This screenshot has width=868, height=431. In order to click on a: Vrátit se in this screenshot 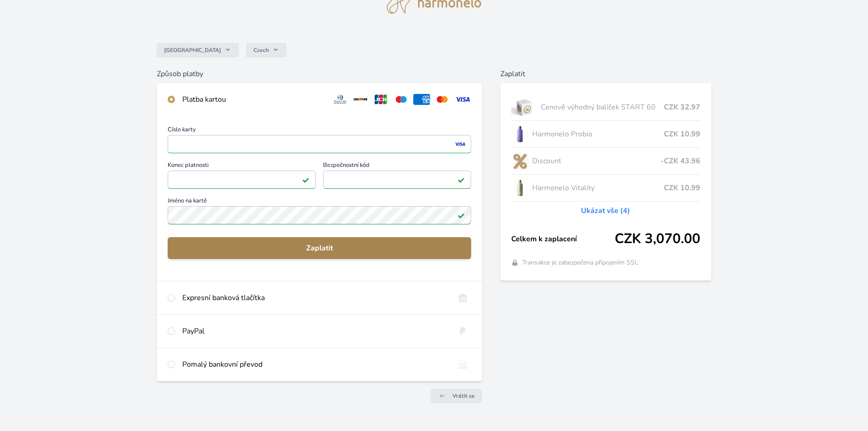, I will do `click(456, 396)`.